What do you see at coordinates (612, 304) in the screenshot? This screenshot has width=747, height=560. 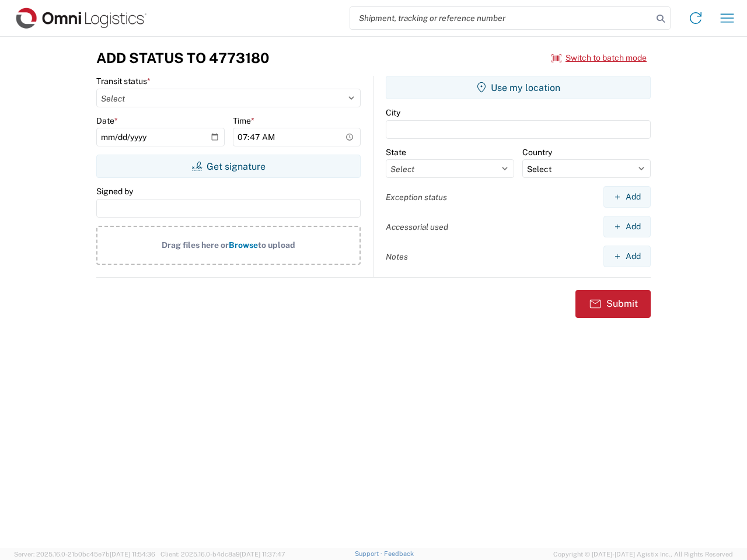 I see `button: Submit` at bounding box center [612, 304].